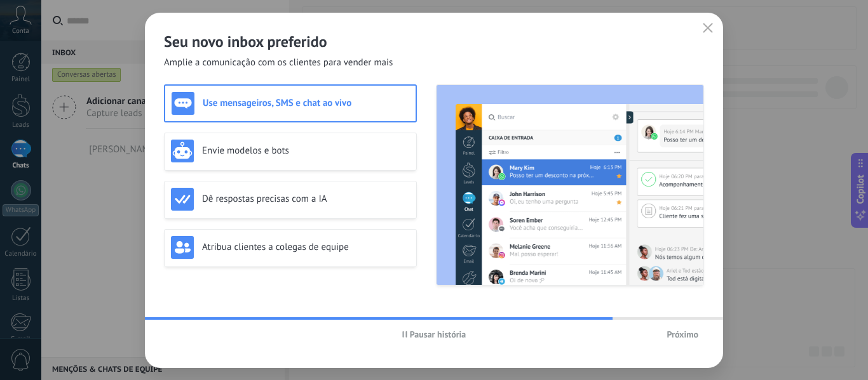  What do you see at coordinates (306, 103) in the screenshot?
I see `h3: Use mensageiros, SMS e chat ao vivo` at bounding box center [306, 103].